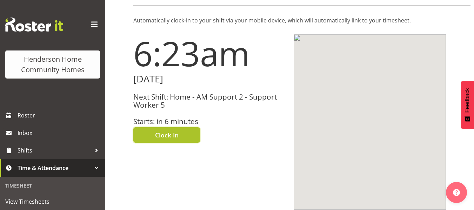  Describe the element at coordinates (457, 193) in the screenshot. I see `img: help-xxl-2.png` at that location.